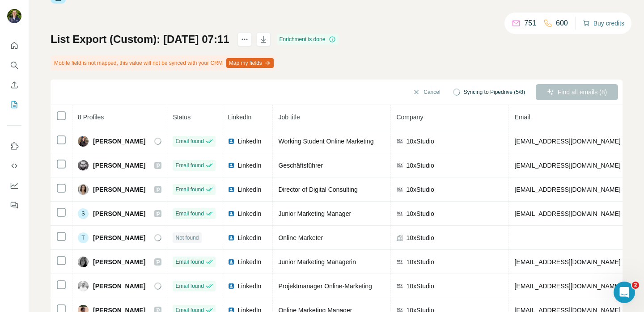 This screenshot has width=644, height=312. Describe the element at coordinates (410, 117) in the screenshot. I see `span: Company` at that location.